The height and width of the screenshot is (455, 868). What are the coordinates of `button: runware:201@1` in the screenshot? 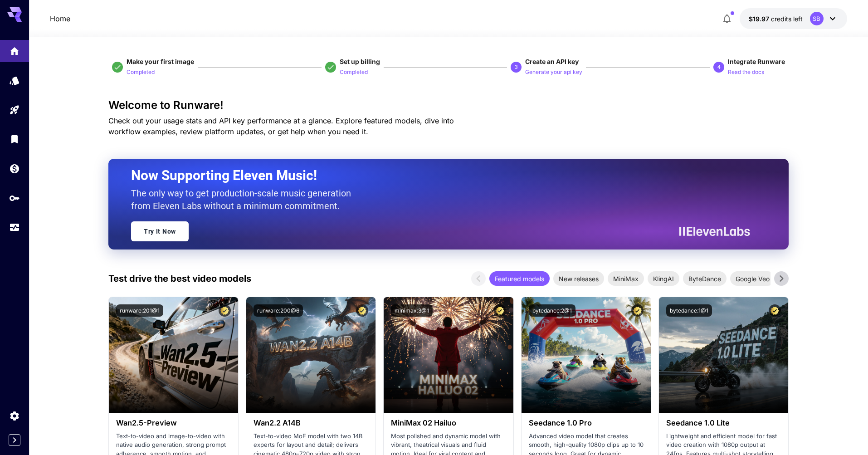 It's located at (140, 310).